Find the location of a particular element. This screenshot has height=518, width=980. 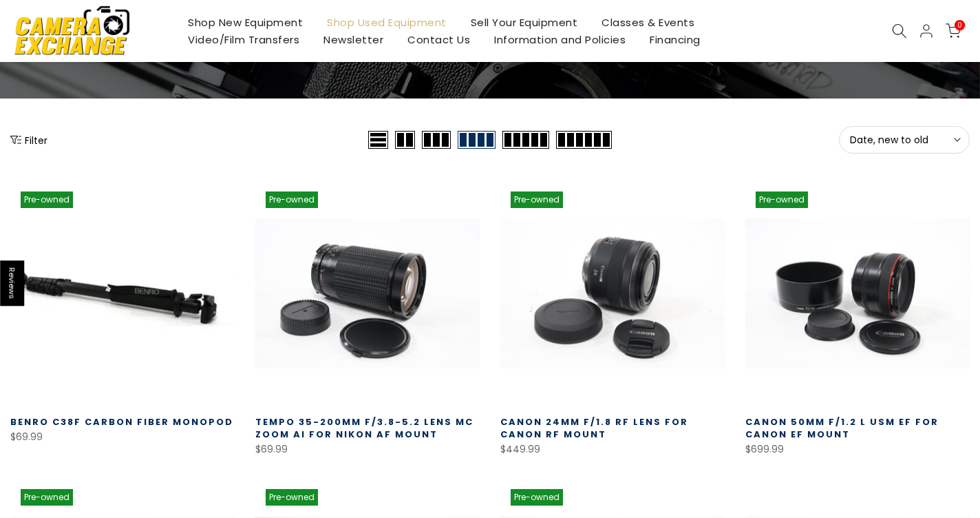

a: Classes & Events is located at coordinates (648, 22).